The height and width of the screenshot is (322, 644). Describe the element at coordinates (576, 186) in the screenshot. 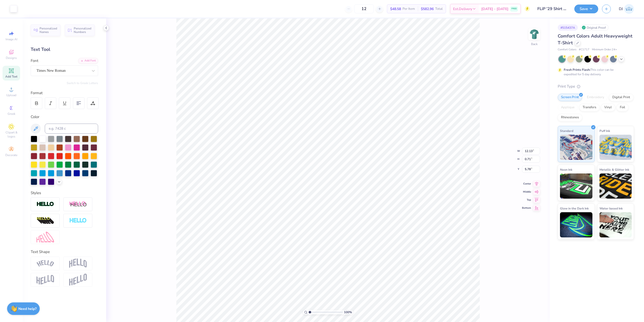

I see `img: Neon Ink` at that location.